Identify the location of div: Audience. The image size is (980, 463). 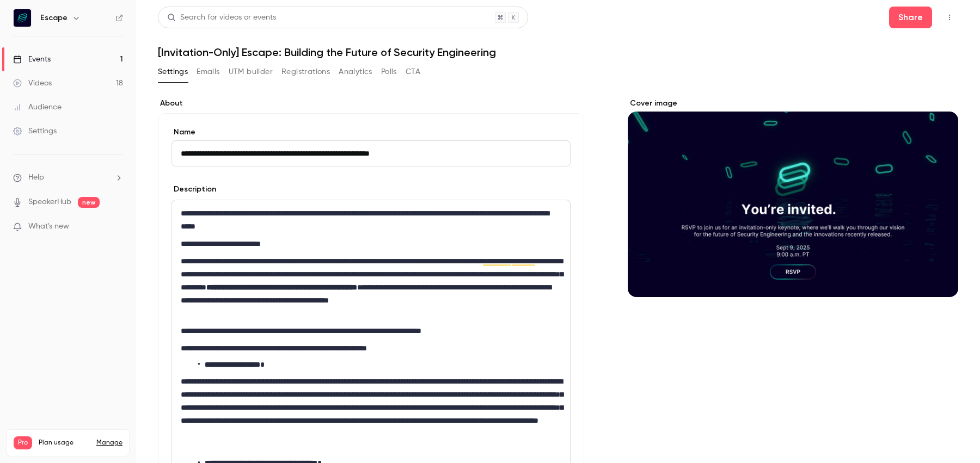
(37, 107).